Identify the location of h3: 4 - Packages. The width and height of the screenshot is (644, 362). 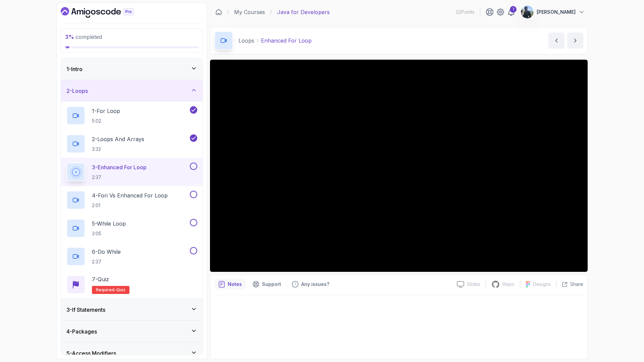
(81, 332).